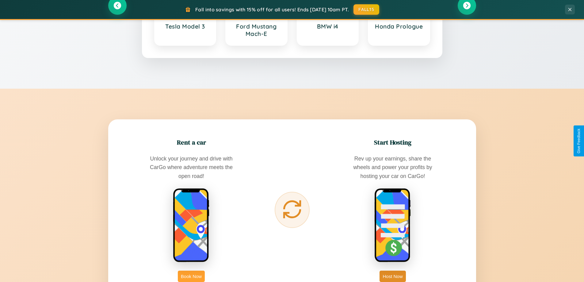  Describe the element at coordinates (578, 141) in the screenshot. I see `div: Give Feedback` at that location.